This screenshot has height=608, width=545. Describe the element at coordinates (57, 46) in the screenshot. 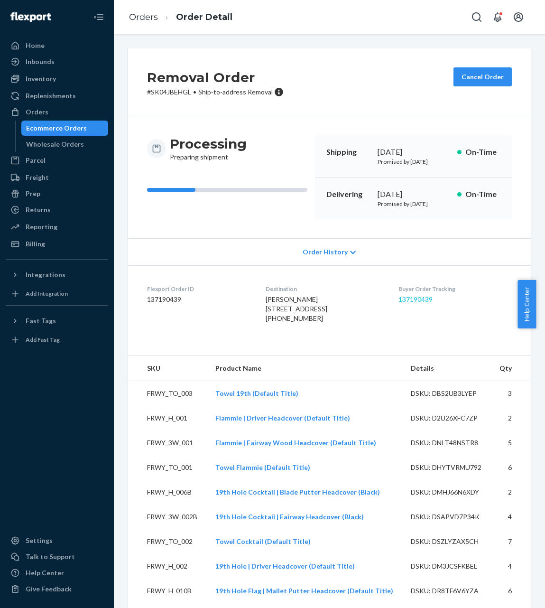

I see `a: Home` at that location.